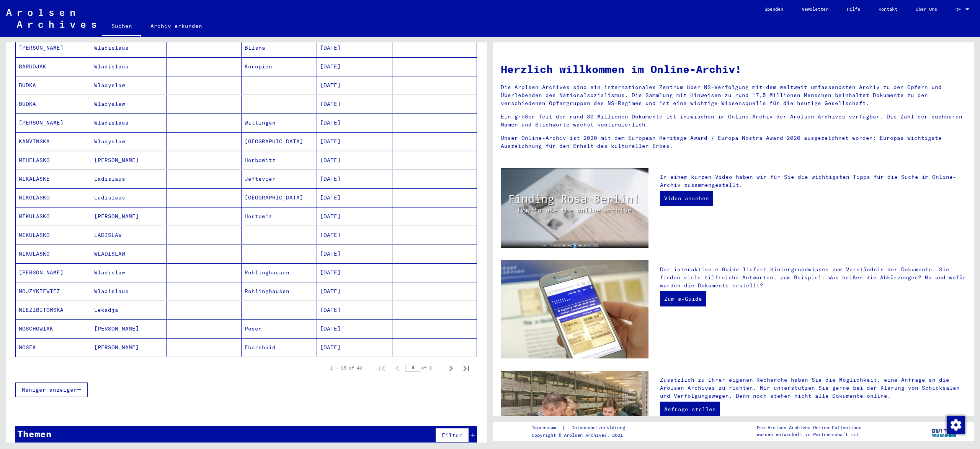 The image size is (980, 449). What do you see at coordinates (452, 435) in the screenshot?
I see `span: Filter` at bounding box center [452, 435].